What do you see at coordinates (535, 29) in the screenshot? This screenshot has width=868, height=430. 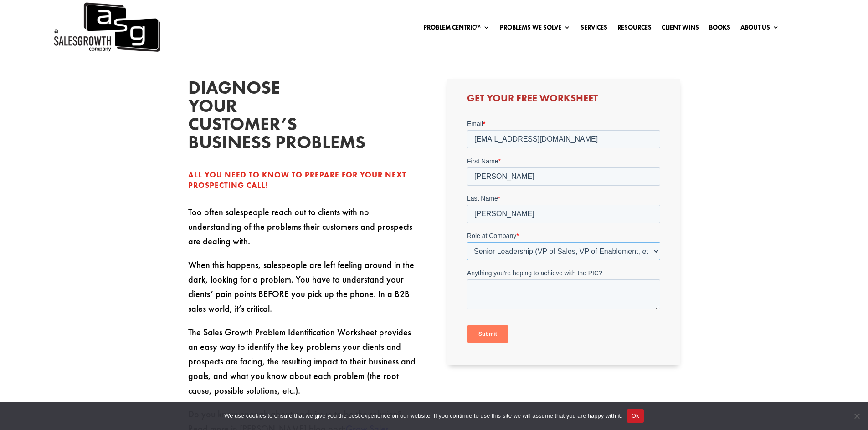 I see `a: Problems We Solve` at bounding box center [535, 29].